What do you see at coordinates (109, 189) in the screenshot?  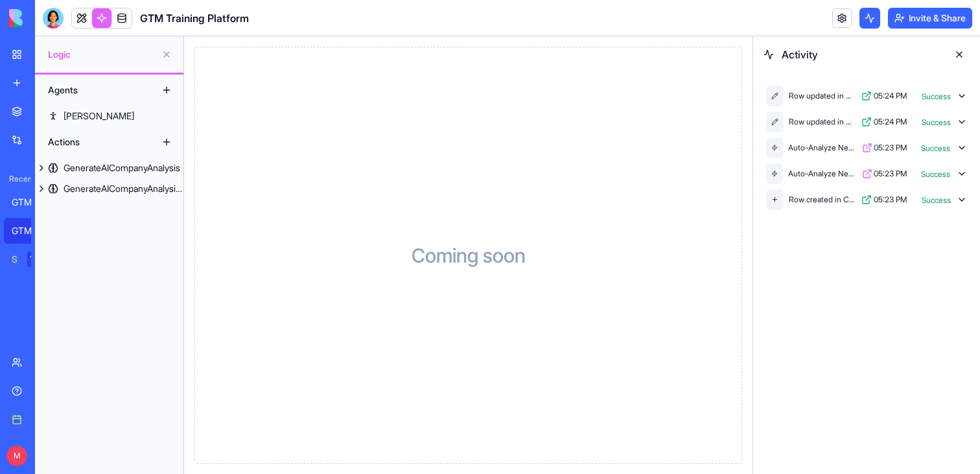 I see `a: GenerateAICompanyAnalysis2` at bounding box center [109, 189].